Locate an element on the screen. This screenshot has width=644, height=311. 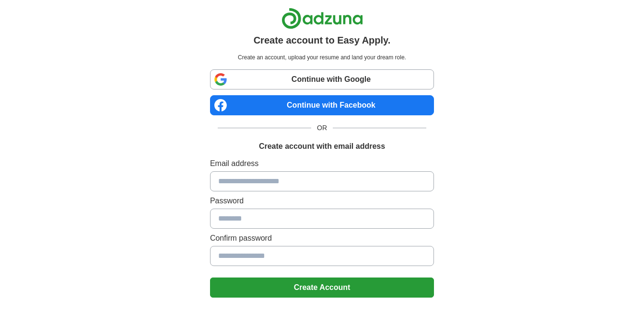
label: Email address is located at coordinates (322, 164).